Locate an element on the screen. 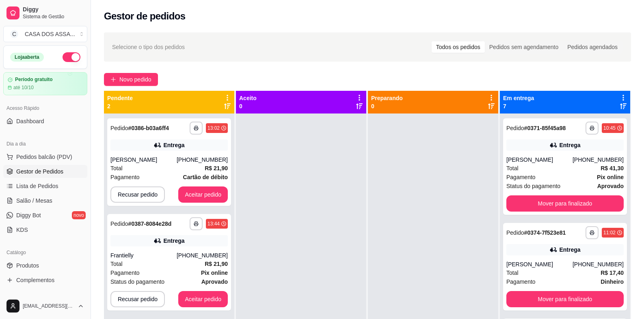 The image size is (644, 319). button: Pedidos balcão (PDV) is located at coordinates (45, 157).